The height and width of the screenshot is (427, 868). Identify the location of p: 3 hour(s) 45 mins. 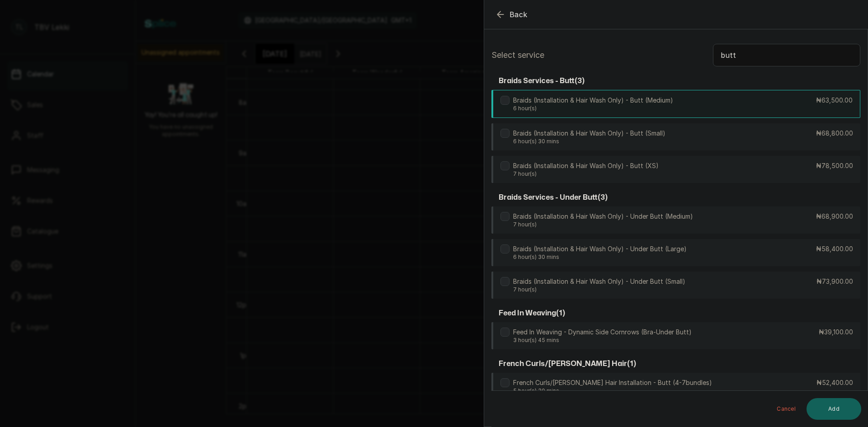
(602, 340).